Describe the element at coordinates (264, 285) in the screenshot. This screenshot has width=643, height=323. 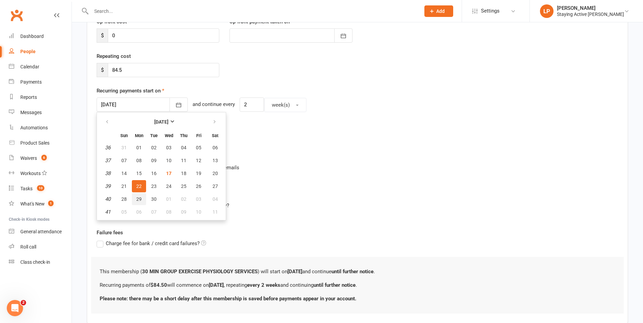
I see `b: every 2 weeks` at that location.